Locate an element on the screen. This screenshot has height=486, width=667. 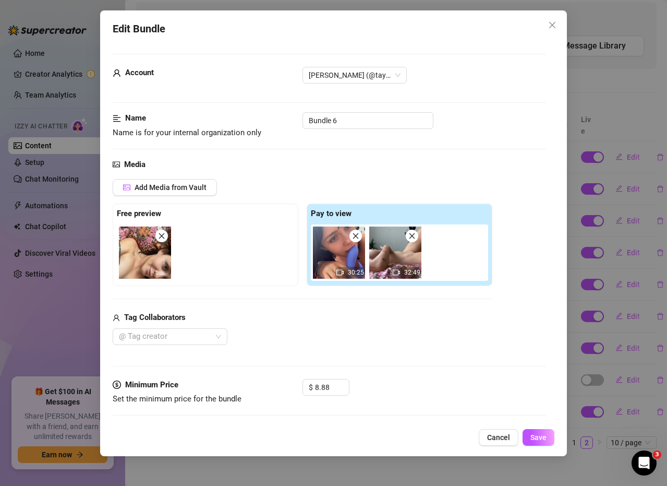
strong: Account is located at coordinates (139, 72).